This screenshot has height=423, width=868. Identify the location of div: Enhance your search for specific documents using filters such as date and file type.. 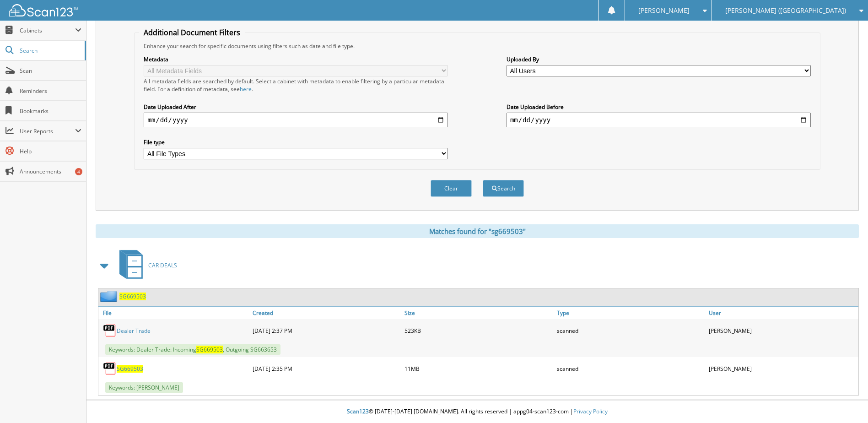
(477, 46).